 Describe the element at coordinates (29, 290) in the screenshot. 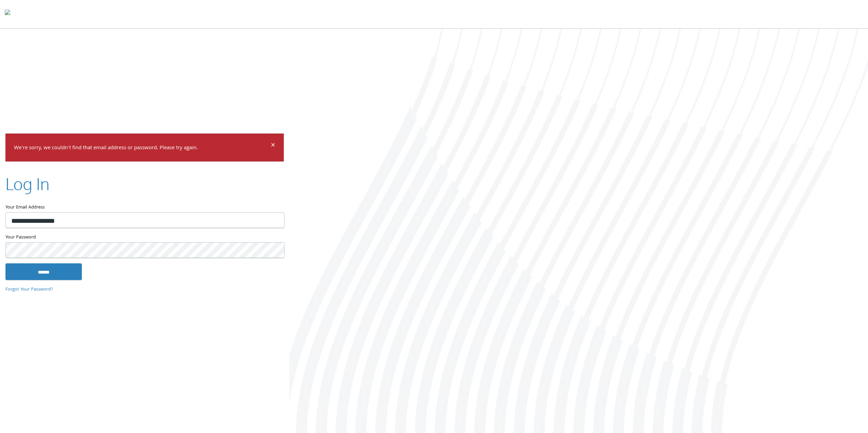

I see `a: Forgot Your Password?` at that location.